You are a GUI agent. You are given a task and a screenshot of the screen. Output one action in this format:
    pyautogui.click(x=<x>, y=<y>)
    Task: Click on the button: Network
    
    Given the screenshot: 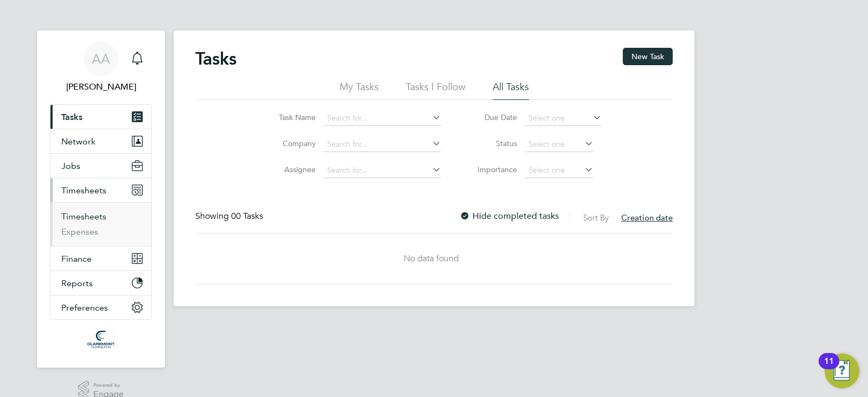 What is the action you would take?
    pyautogui.click(x=101, y=141)
    